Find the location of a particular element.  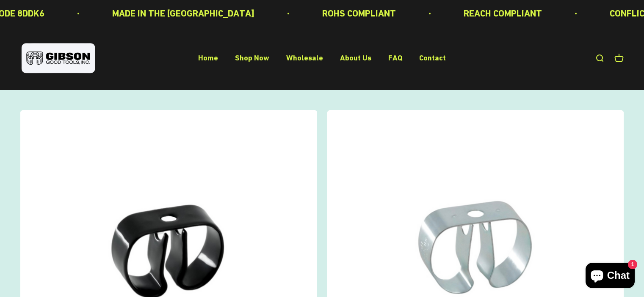

p: ROHS COMPLIANT is located at coordinates (359, 13).